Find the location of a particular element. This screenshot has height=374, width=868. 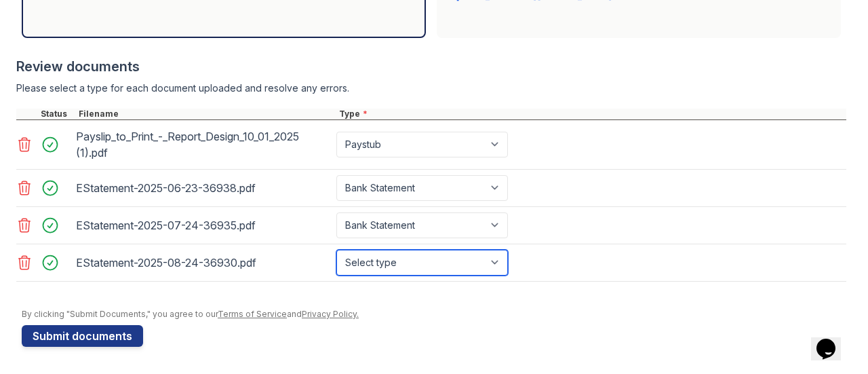

div: Review documents is located at coordinates (431, 67).